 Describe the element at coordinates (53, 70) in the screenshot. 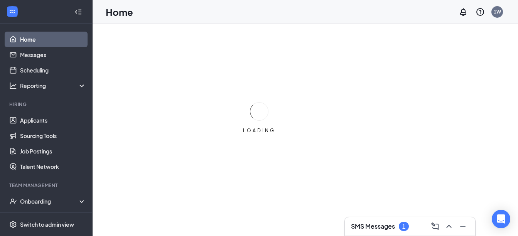

I see `a: Scheduling` at that location.